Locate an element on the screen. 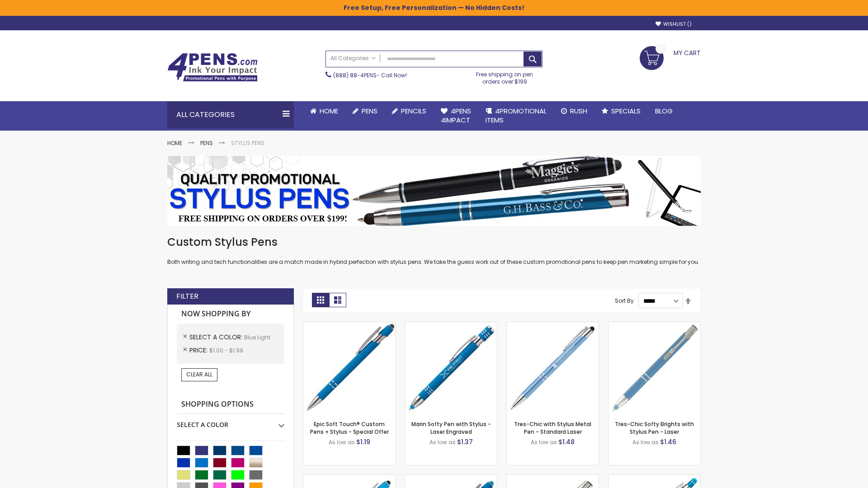 Image resolution: width=868 pixels, height=488 pixels. span: All Categories is located at coordinates (353, 58).